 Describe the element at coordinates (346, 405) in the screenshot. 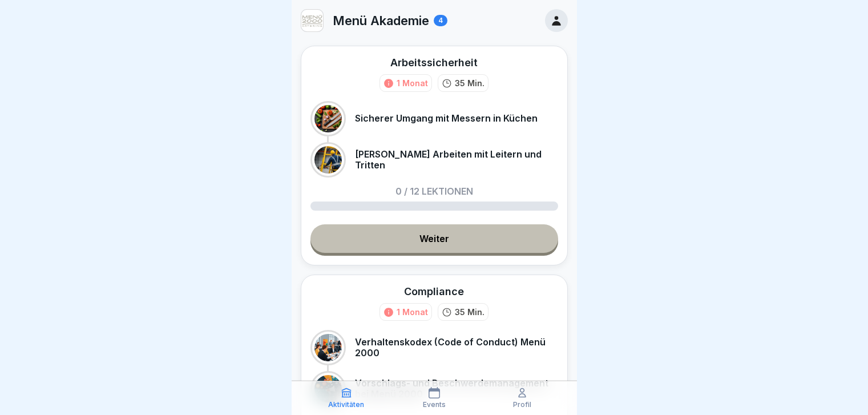

I see `p: Aktivitäten` at that location.